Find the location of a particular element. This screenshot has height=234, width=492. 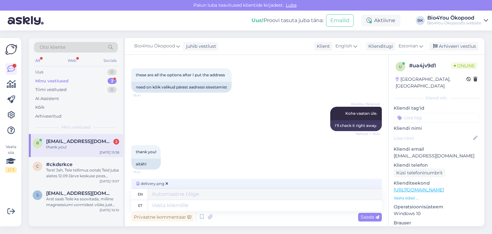

div: 2 / 3 is located at coordinates (11, 170).